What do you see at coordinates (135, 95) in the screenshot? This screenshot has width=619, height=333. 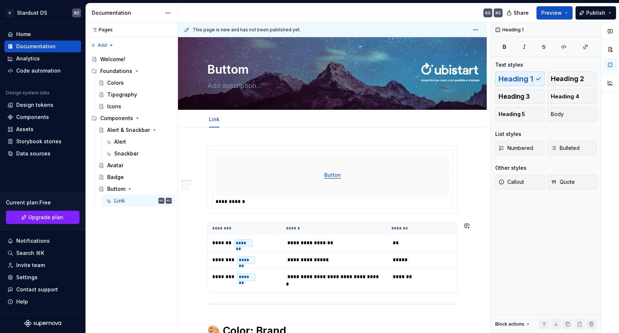 I see `a: Tipography` at bounding box center [135, 95].